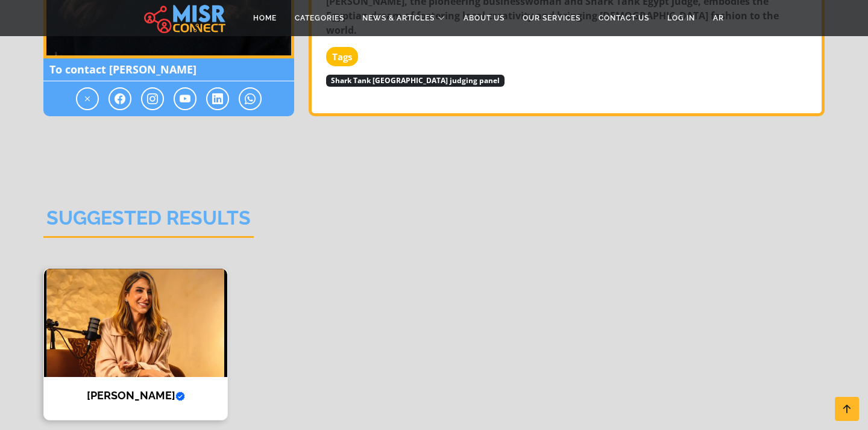 This screenshot has height=430, width=868. What do you see at coordinates (319, 18) in the screenshot?
I see `a: Categories` at bounding box center [319, 18].